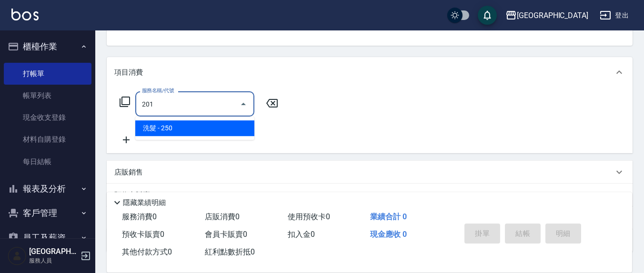 Image resolution: width=644 pixels, height=273 pixels. Describe the element at coordinates (301, 234) in the screenshot. I see `span: 扣入金 0` at that location.